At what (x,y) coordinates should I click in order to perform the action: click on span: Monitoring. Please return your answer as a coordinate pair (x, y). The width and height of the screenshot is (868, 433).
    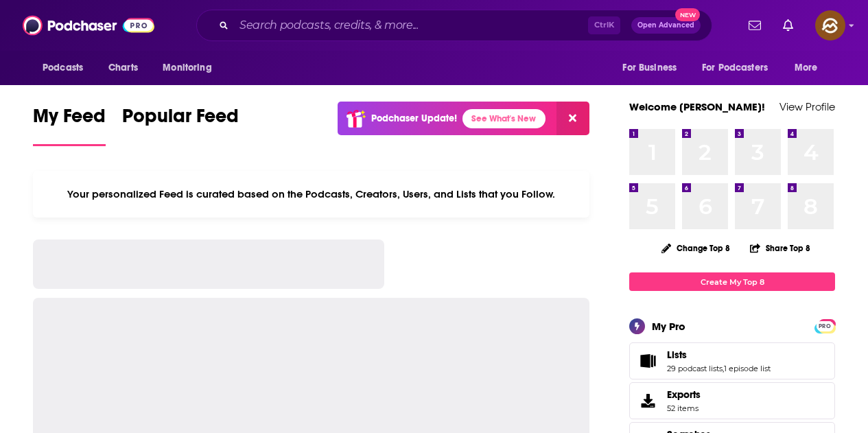
    Looking at the image, I should click on (186, 68).